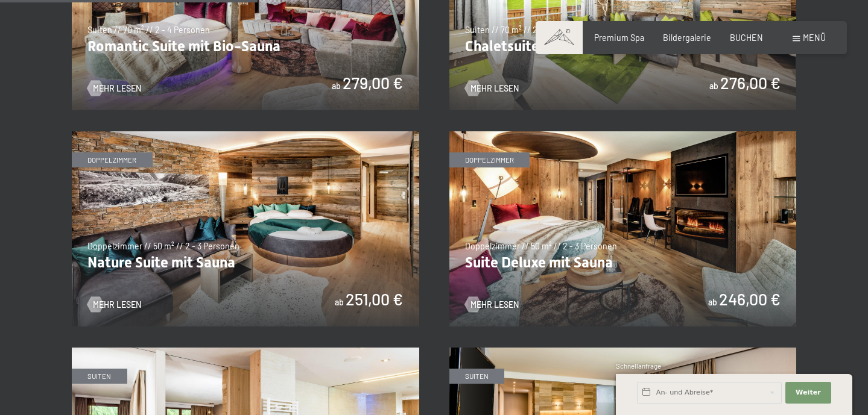 The image size is (868, 415). Describe the element at coordinates (639, 366) in the screenshot. I see `span: Schnellanfrage` at that location.